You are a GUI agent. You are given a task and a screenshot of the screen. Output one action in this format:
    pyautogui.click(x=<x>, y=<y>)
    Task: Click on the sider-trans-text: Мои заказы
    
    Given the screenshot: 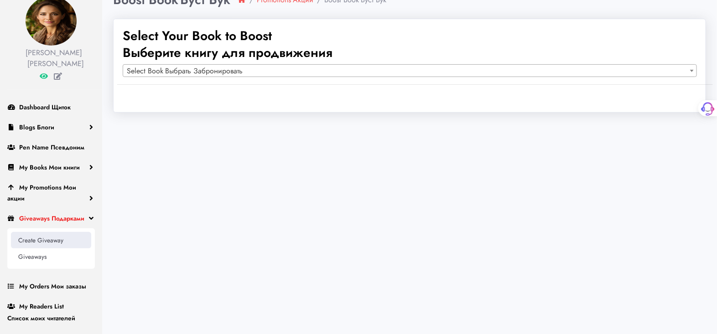 What is the action you would take?
    pyautogui.click(x=68, y=287)
    